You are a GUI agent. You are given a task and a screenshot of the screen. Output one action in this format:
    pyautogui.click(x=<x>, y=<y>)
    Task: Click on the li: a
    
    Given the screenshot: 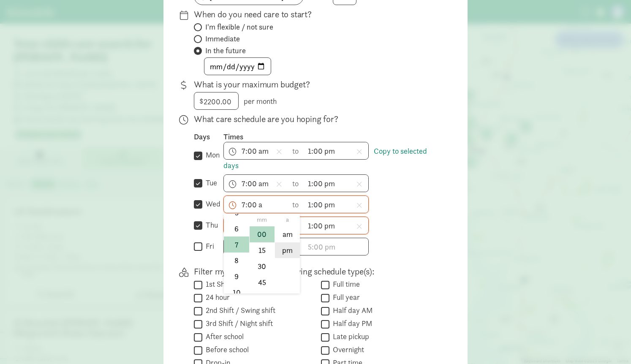 What is the action you would take?
    pyautogui.click(x=287, y=220)
    